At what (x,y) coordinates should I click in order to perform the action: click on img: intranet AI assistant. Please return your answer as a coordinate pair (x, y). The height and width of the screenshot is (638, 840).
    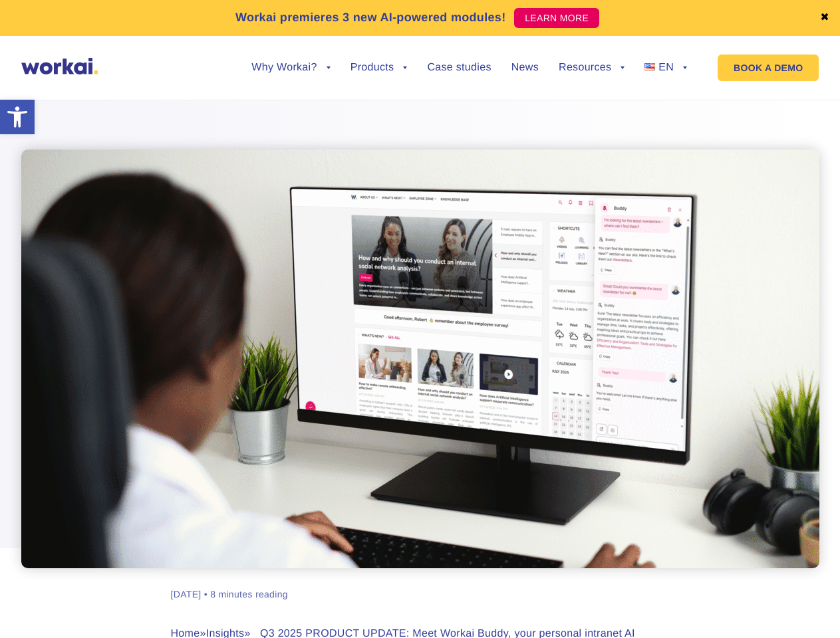
    Looking at the image, I should click on (420, 359).